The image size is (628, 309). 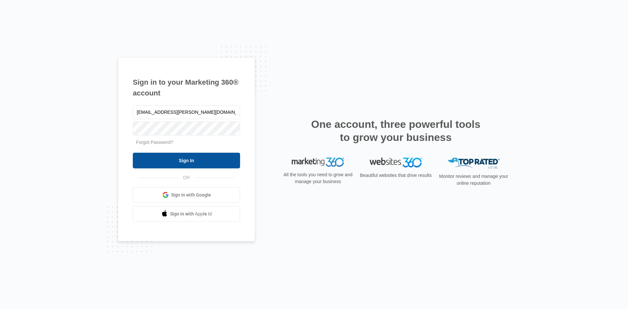 What do you see at coordinates (318, 178) in the screenshot?
I see `p: All the tools you need to grow and manage your business` at bounding box center [318, 178].